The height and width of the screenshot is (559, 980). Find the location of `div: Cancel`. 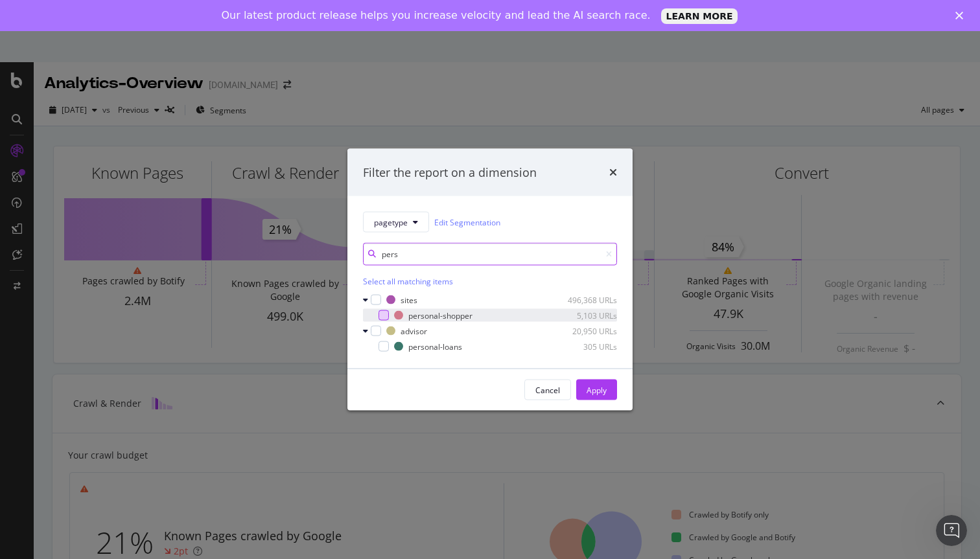

div: Cancel is located at coordinates (548, 389).